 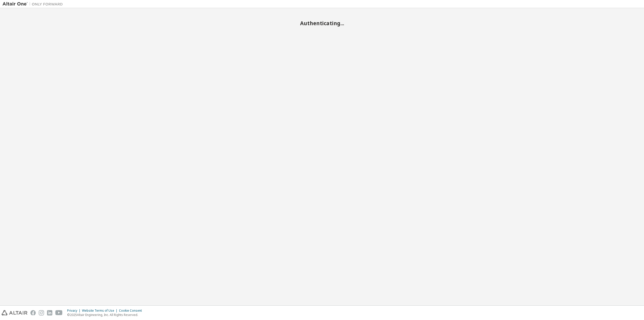 What do you see at coordinates (34, 4) in the screenshot?
I see `img: Altair One` at bounding box center [34, 4].